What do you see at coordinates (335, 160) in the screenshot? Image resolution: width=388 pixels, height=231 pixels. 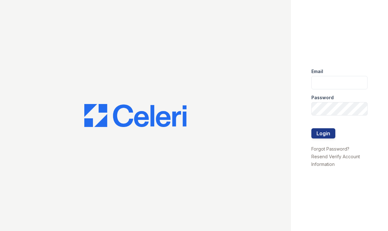 I see `a: Resend Verify Account Information` at bounding box center [335, 160].